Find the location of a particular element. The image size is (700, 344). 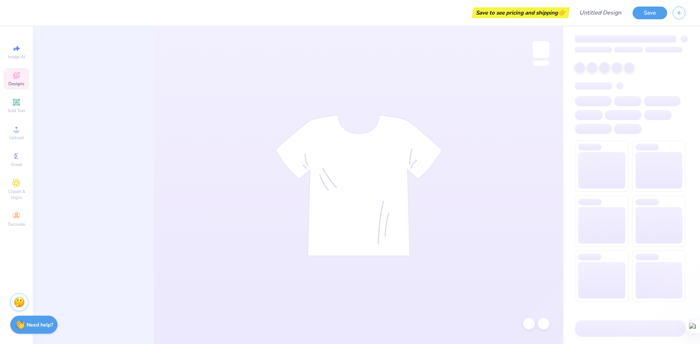

span: Add Text is located at coordinates (16, 111).